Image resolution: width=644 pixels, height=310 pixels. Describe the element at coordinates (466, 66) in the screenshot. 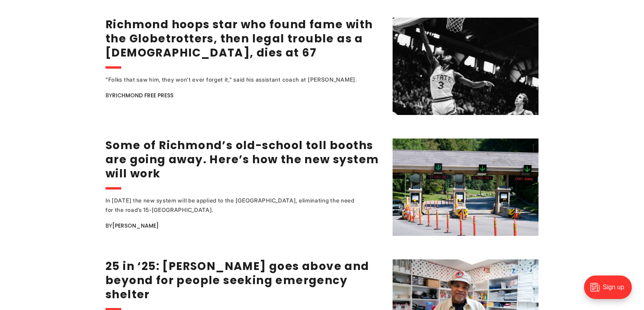

I see `img: Richmond hoops star who found fame with the Globetrotters, then legal trouble as a pastor, dies a...` at that location.